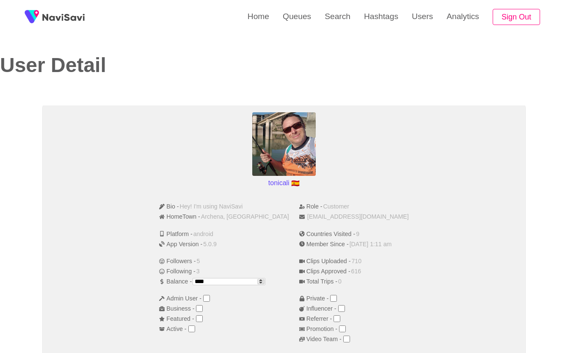 The image size is (568, 353). What do you see at coordinates (169, 206) in the screenshot?
I see `span: Bio -` at bounding box center [169, 206].